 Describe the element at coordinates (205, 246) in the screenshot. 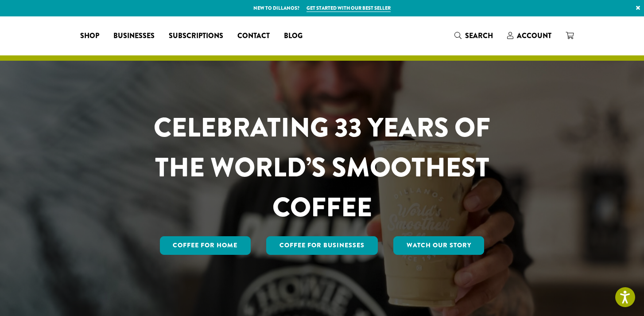

I see `a: Coffee for Home` at that location.